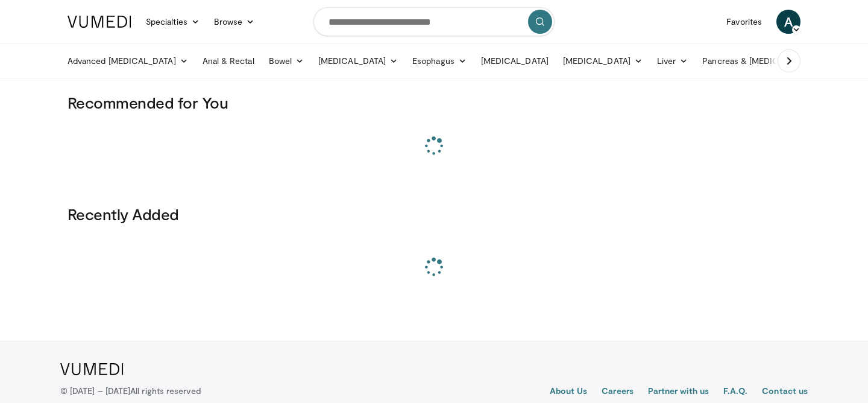 The height and width of the screenshot is (403, 868). What do you see at coordinates (744, 22) in the screenshot?
I see `a: Favorites` at bounding box center [744, 22].